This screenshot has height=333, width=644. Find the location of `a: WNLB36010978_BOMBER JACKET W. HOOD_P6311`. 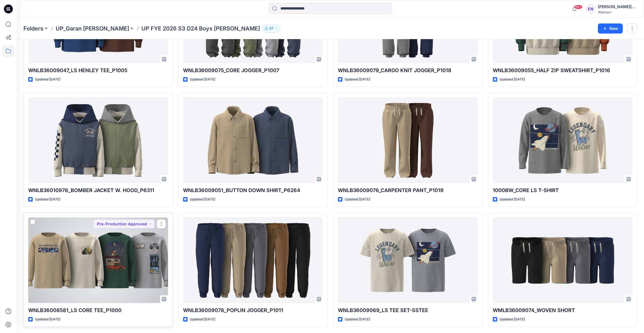

a: WNLB36010978_BOMBER JACKET W. HOOD_P6311 is located at coordinates (98, 140).